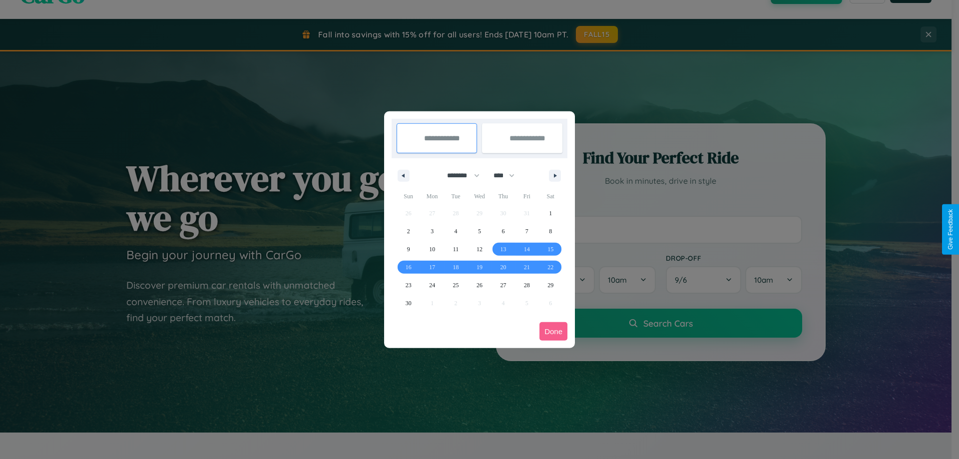 The height and width of the screenshot is (459, 959). Describe the element at coordinates (479, 249) in the screenshot. I see `button: 12` at that location.